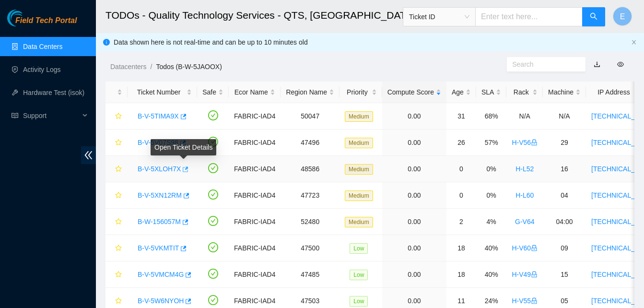 The image size is (644, 308). What do you see at coordinates (52, 116) in the screenshot?
I see `span: Support` at bounding box center [52, 116].